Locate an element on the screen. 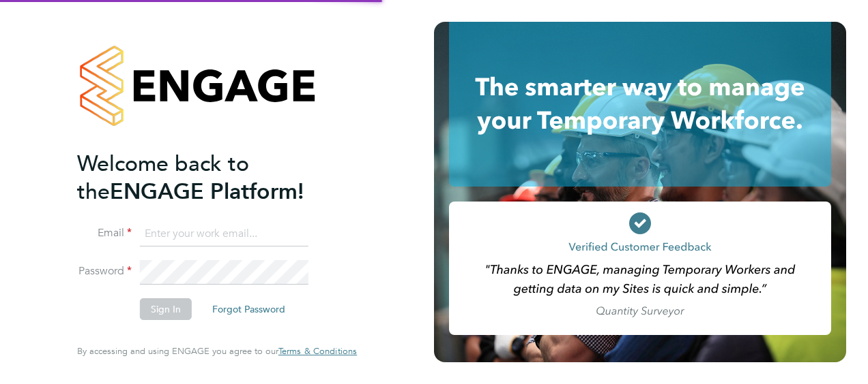 Image resolution: width=868 pixels, height=384 pixels. span: Welcome back to the is located at coordinates (163, 177).